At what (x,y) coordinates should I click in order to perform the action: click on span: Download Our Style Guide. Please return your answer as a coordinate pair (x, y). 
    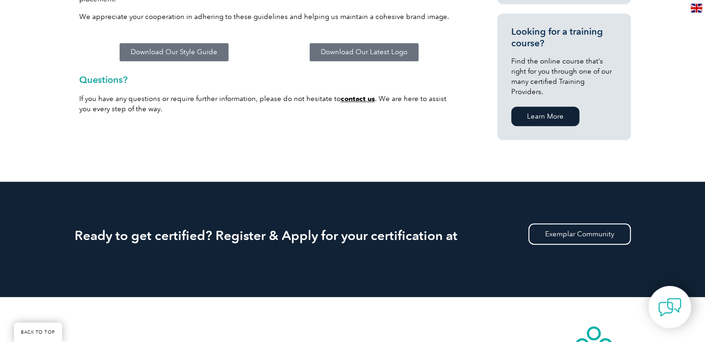
    Looking at the image, I should click on (174, 52).